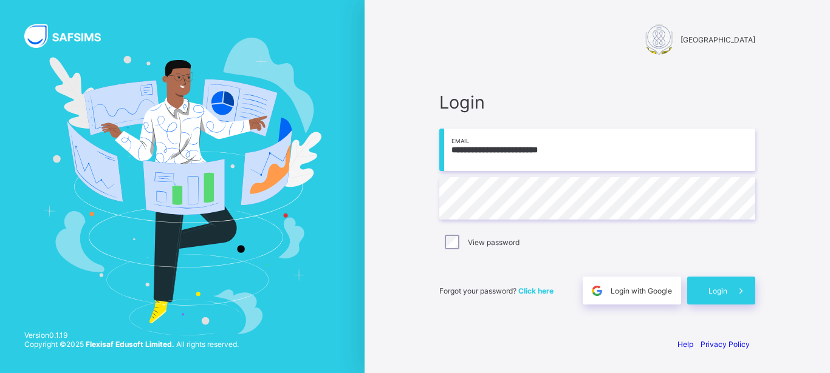  I want to click on a: Help, so click(685, 344).